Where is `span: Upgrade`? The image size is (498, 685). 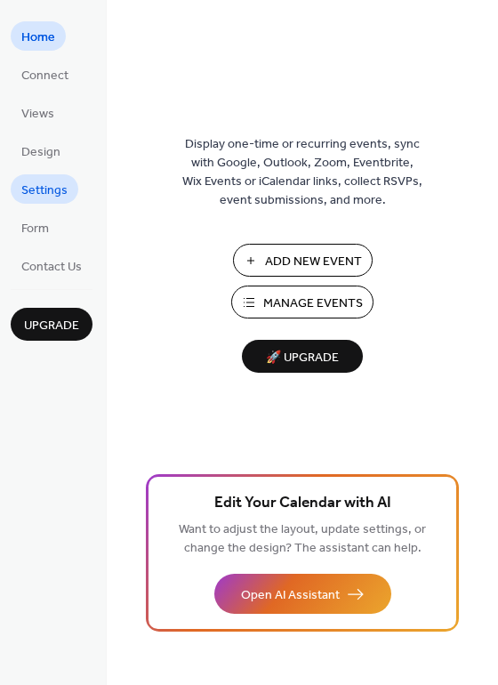
span: Upgrade is located at coordinates (52, 326).